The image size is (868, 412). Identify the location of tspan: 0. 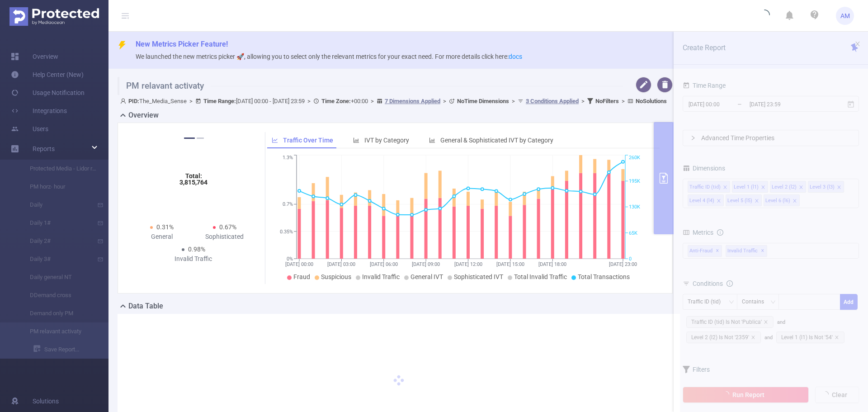
(630, 258).